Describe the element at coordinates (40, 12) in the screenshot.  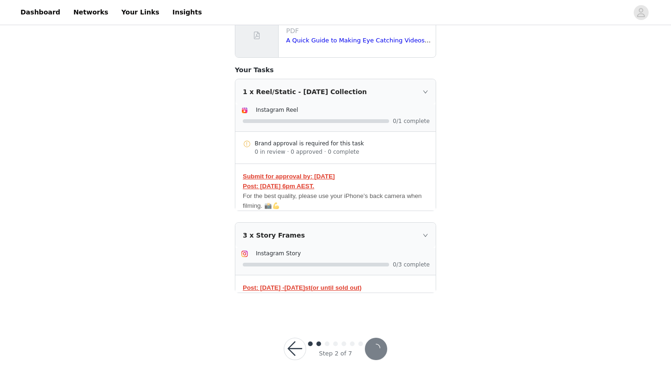
I see `a: Dashboard` at that location.